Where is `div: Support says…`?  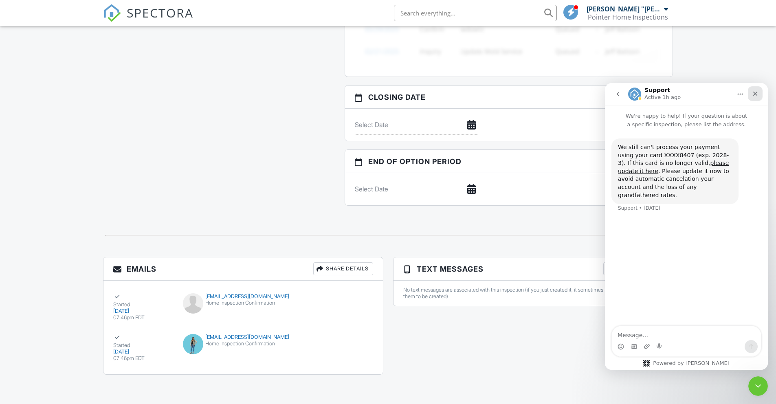
div: Support says… is located at coordinates (82, 97).